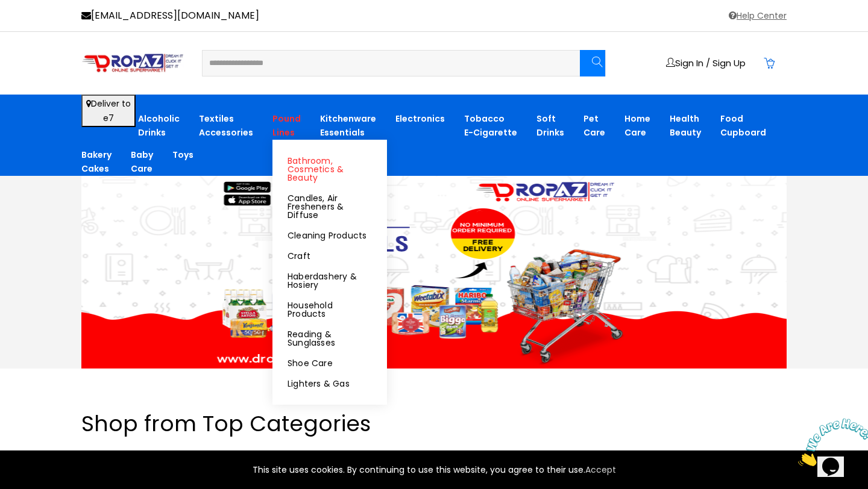  What do you see at coordinates (226, 423) in the screenshot?
I see `h1: Shop from Top Categories` at bounding box center [226, 423].